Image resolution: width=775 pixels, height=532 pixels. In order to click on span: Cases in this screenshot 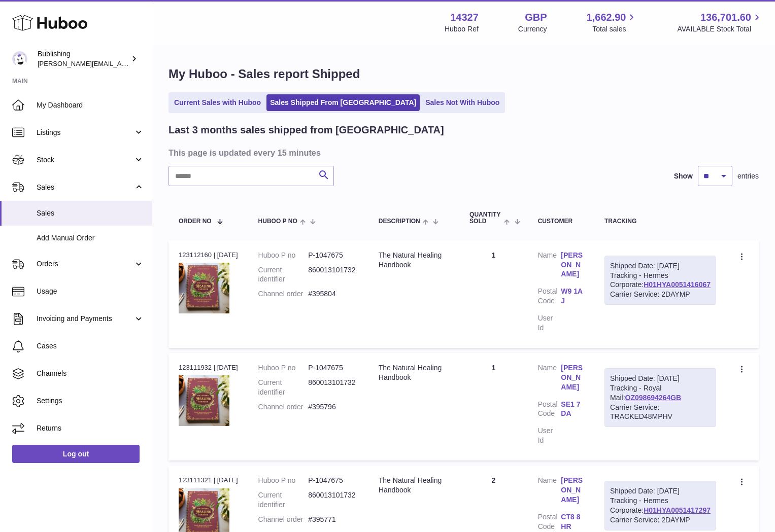, I will do `click(91, 346)`.